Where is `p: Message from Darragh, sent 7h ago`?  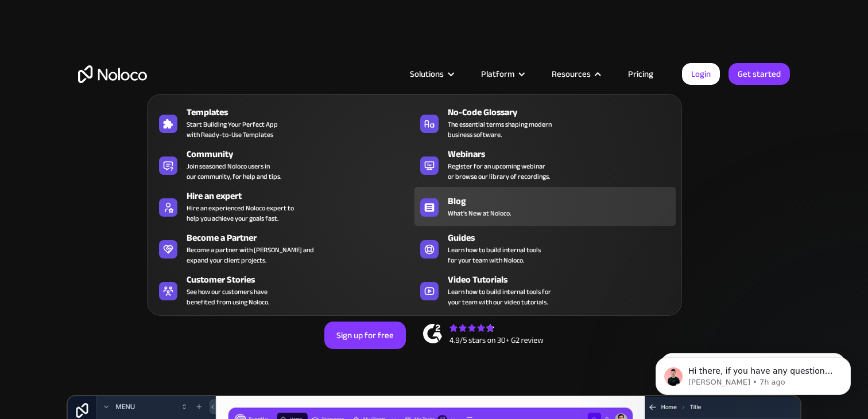 p: Message from Darragh, sent 7h ago is located at coordinates (124, 49).